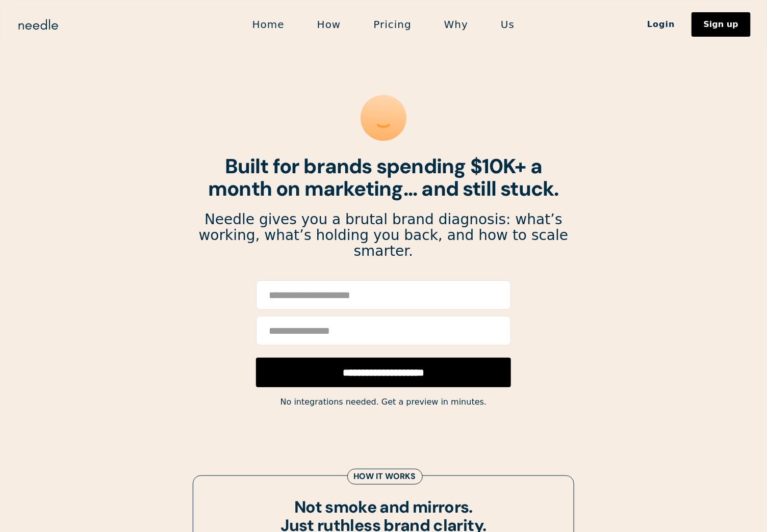 The image size is (767, 532). Describe the element at coordinates (508, 25) in the screenshot. I see `a: Us` at that location.